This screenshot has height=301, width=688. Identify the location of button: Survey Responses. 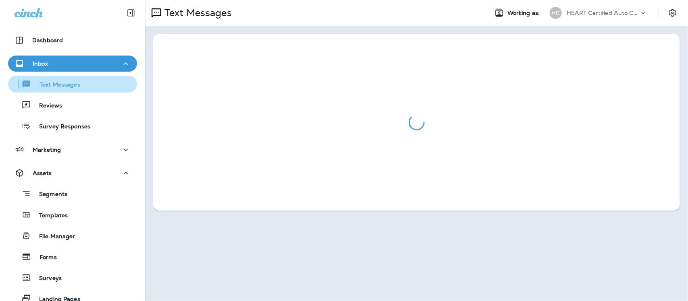
(73, 126).